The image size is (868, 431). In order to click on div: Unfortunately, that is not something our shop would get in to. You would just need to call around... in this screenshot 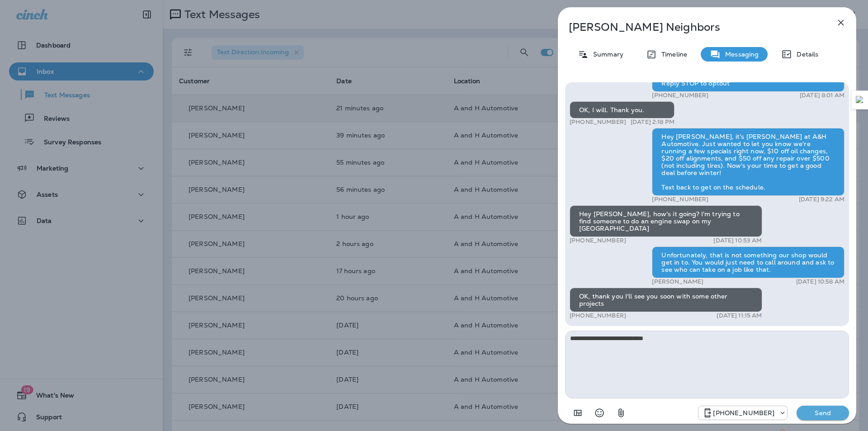, I will do `click(748, 262)`.